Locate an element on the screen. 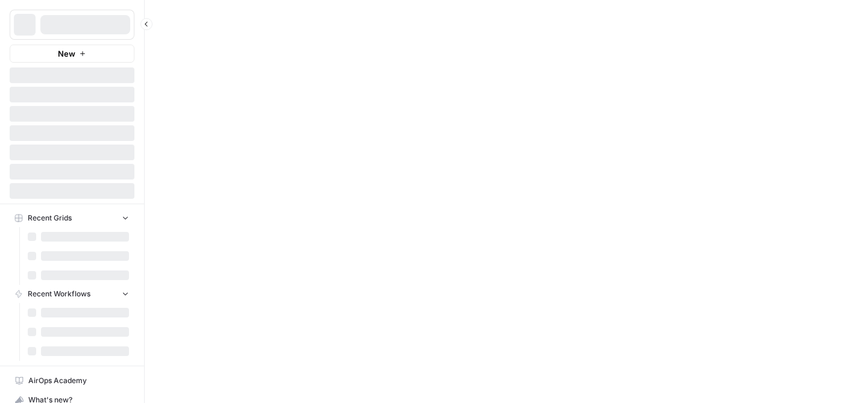 This screenshot has width=868, height=403. button: Recent Workflows is located at coordinates (72, 294).